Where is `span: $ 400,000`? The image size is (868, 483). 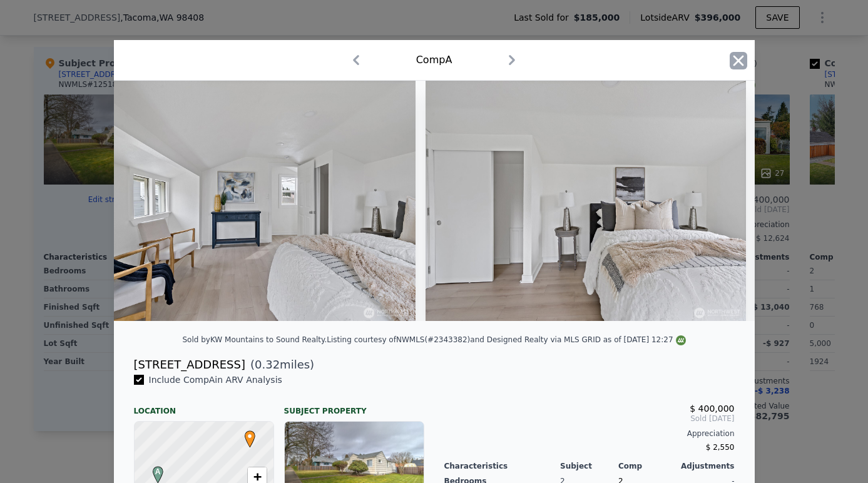
span: $ 400,000 is located at coordinates (711, 409).